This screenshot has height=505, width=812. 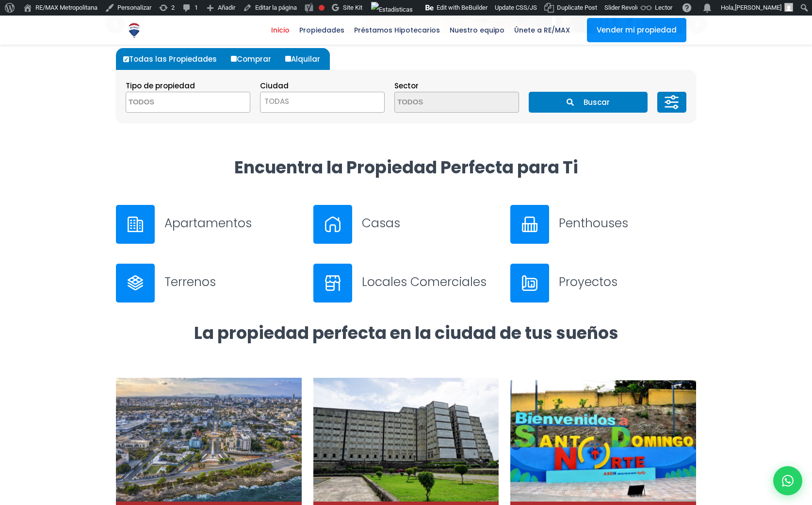 What do you see at coordinates (603, 283) in the screenshot?
I see `a: Proyectos` at bounding box center [603, 283].